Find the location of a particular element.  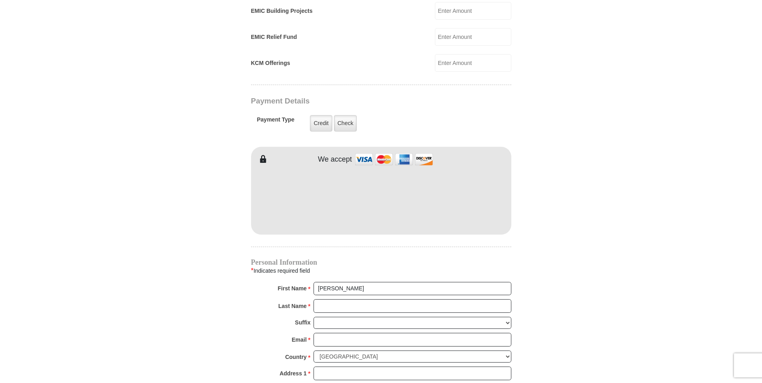

label: EMIC Building Projects is located at coordinates (282, 11).